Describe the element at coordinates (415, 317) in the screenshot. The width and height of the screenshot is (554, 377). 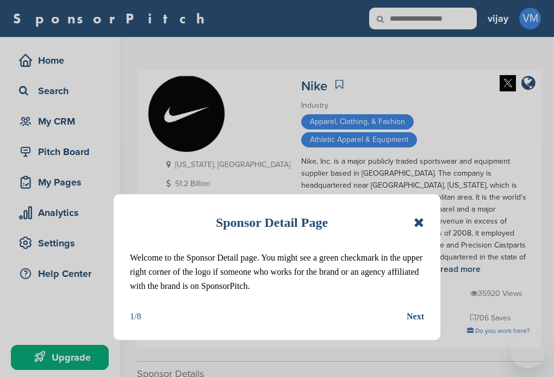
I see `button: Next` at that location.